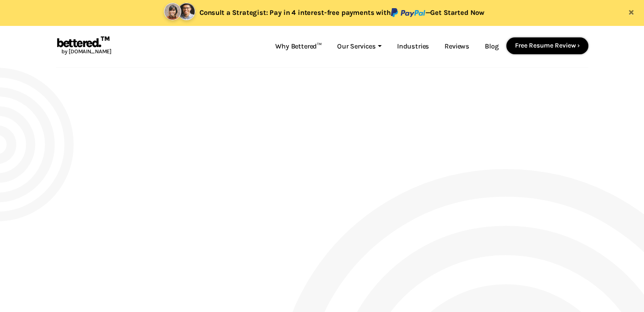  I want to click on h1: resume rewriting, so click(221, 151).